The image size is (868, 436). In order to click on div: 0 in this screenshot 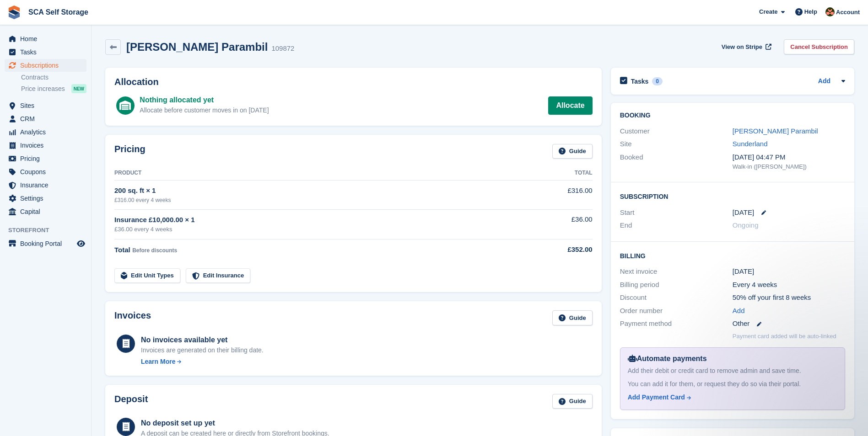, I will do `click(657, 81)`.